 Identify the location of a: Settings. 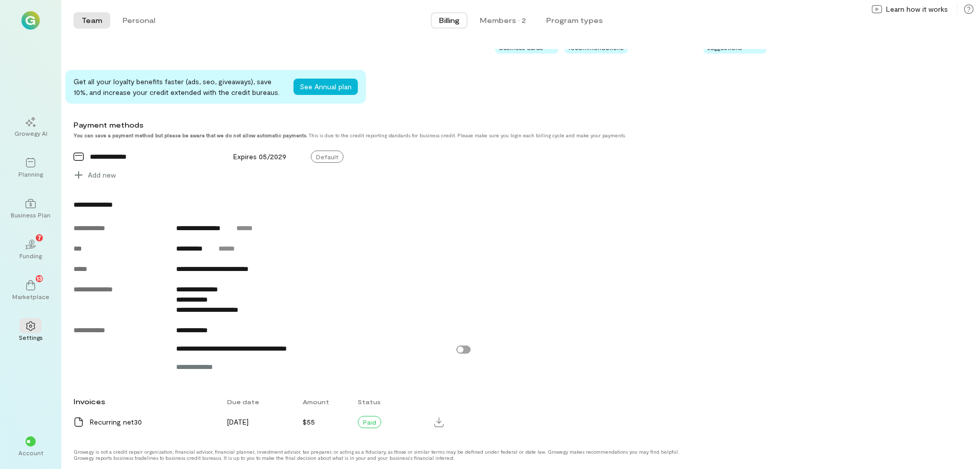
(31, 331).